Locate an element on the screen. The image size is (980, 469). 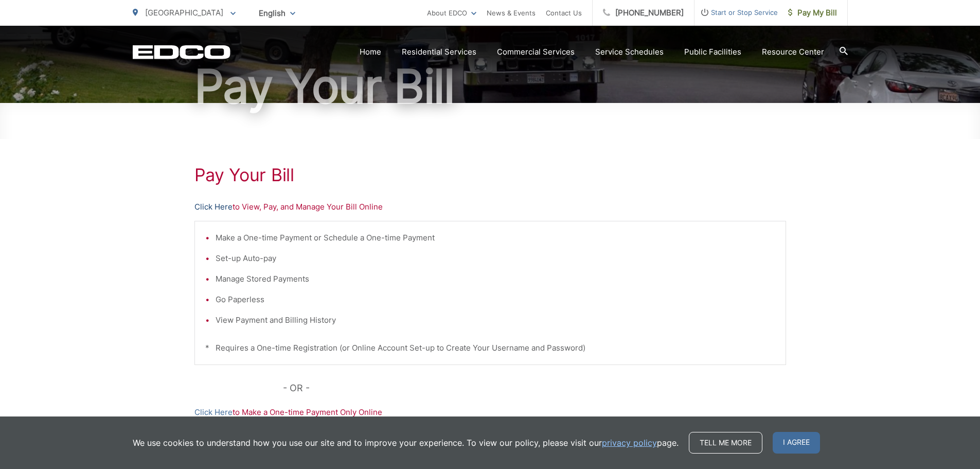
p: We use cookies to understand how you use our site and to improve your experience. To view our pol... is located at coordinates (406, 442).